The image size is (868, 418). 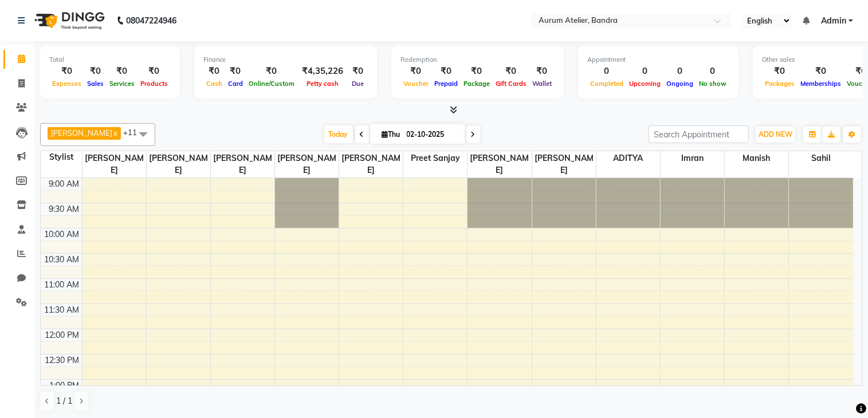 What do you see at coordinates (64, 400) in the screenshot?
I see `span: 1 / 1` at bounding box center [64, 400].